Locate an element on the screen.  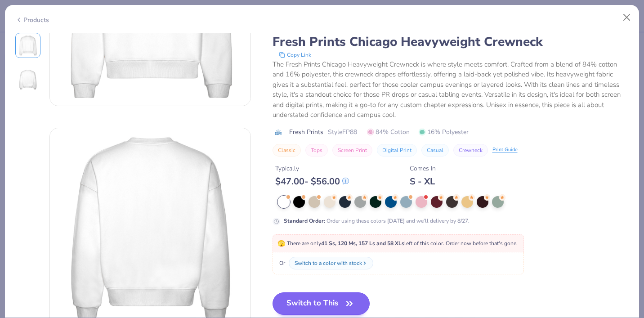
div: Typically is located at coordinates (312, 168).